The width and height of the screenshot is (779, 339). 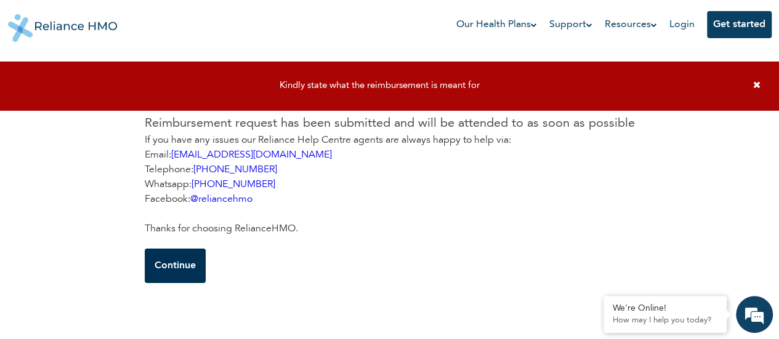 I want to click on div: Kindly state what the reimbursement is meant for, so click(x=379, y=86).